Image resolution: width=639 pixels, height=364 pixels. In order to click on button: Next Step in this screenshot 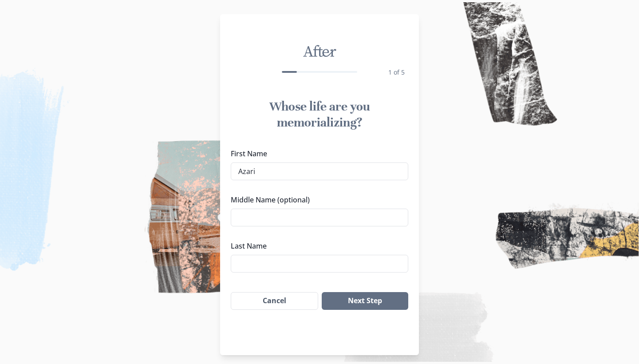, I will do `click(365, 301)`.